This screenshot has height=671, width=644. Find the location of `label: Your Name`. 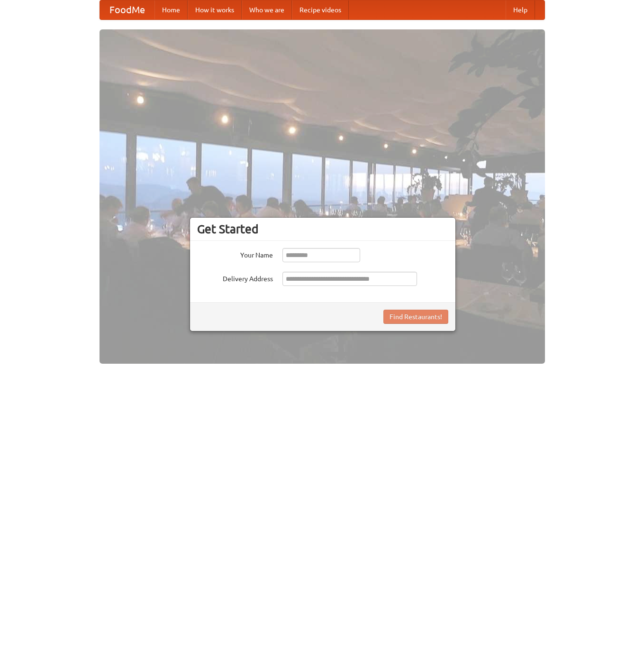

label: Your Name is located at coordinates (235, 254).